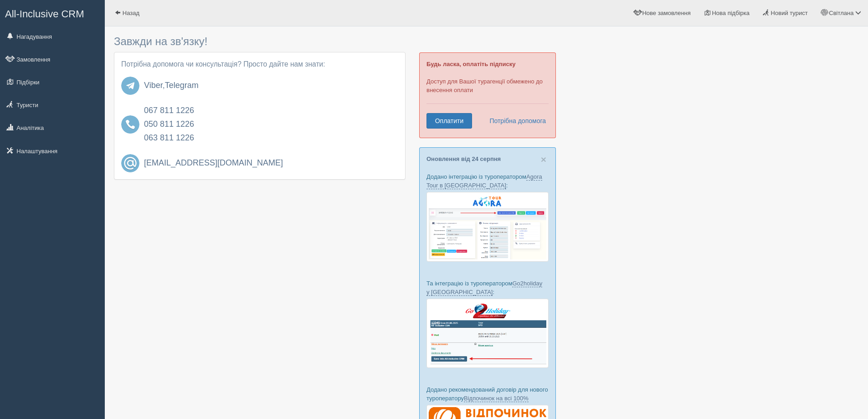 The width and height of the screenshot is (868, 419). What do you see at coordinates (259, 64) in the screenshot?
I see `p: Потрібна допомога чи консультація? Просто дайте нам знати:` at bounding box center [259, 64].